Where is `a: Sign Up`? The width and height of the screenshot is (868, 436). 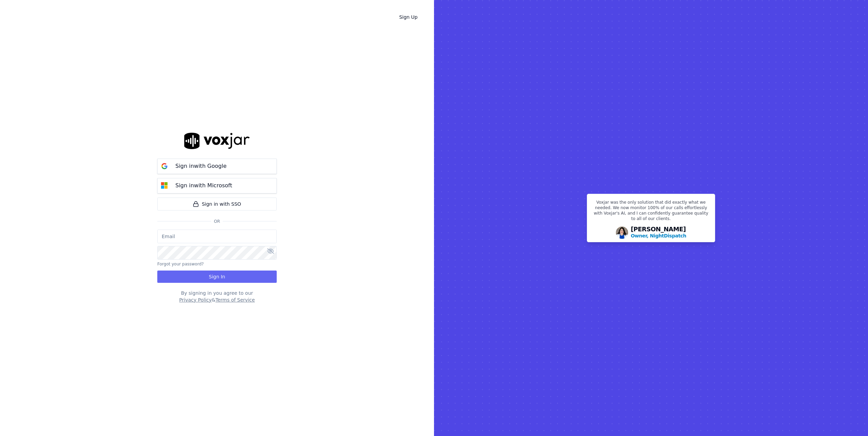
a: Sign Up is located at coordinates (408, 17).